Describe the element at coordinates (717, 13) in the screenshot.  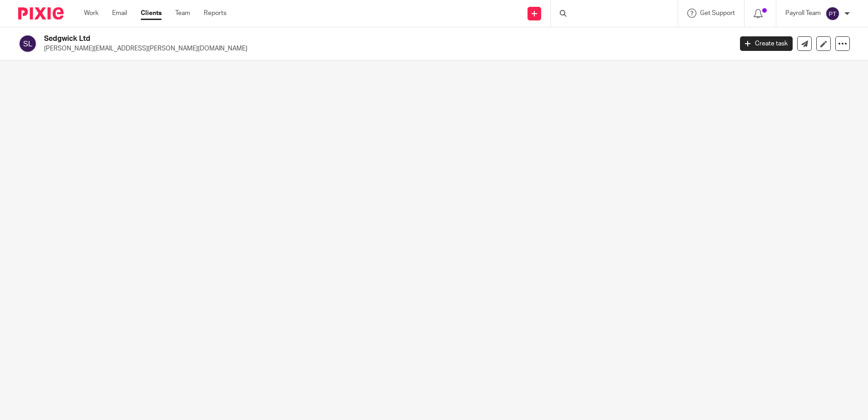
I see `span: Get Support` at that location.